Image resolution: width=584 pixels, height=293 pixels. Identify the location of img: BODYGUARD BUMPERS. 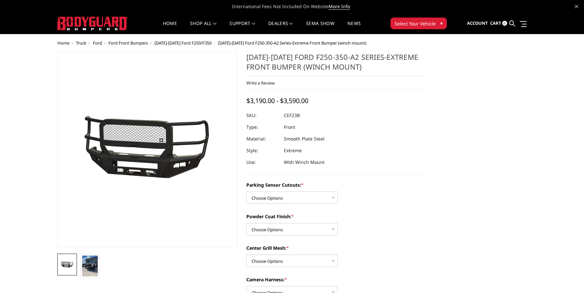
(92, 23).